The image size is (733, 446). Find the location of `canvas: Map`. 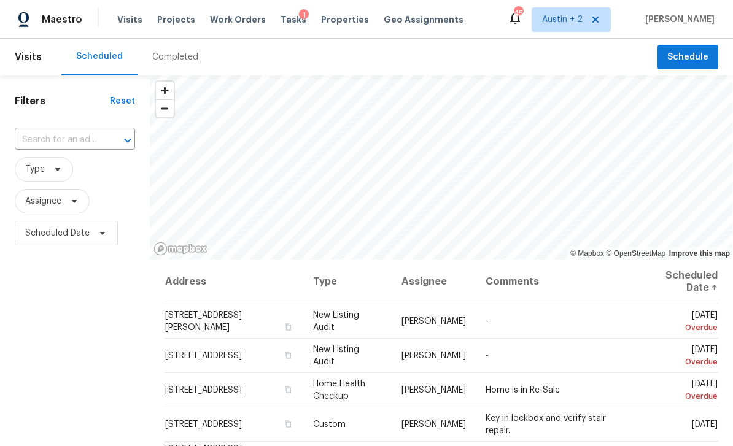

canvas: Map is located at coordinates (441, 167).